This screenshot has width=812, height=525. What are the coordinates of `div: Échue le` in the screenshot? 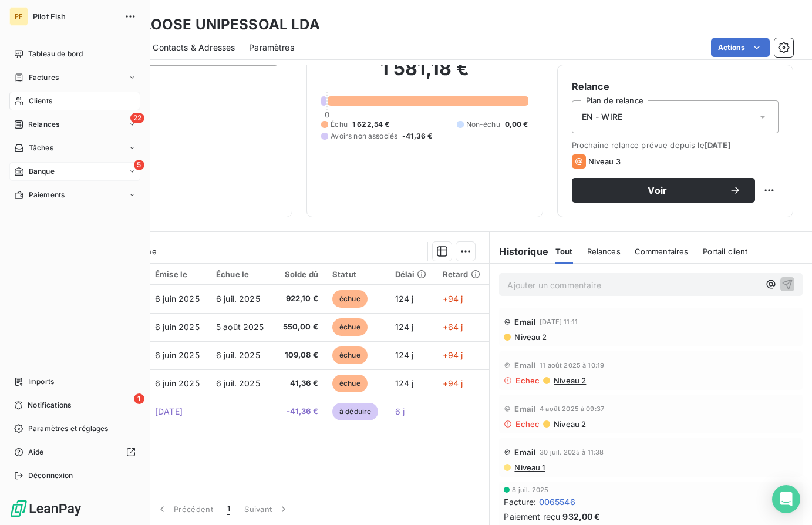 It's located at (241, 274).